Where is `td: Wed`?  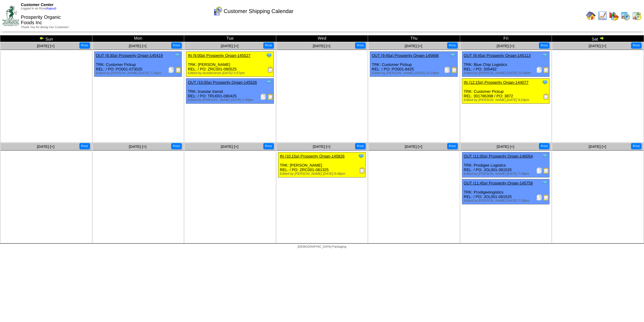 td: Wed is located at coordinates (322, 39).